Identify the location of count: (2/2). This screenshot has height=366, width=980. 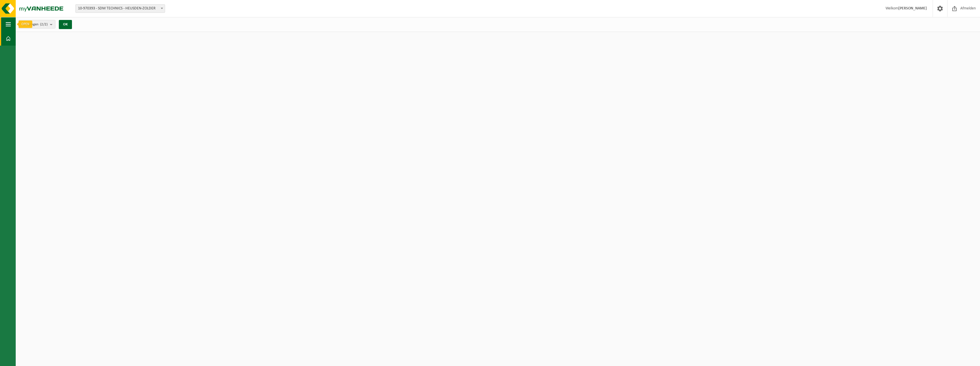
(43, 24).